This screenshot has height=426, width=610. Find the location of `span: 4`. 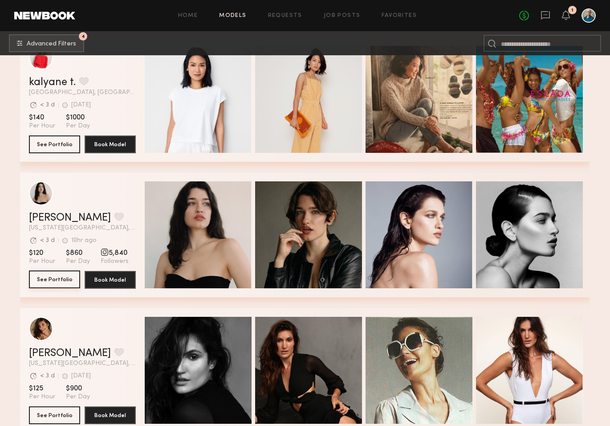

span: 4 is located at coordinates (83, 36).